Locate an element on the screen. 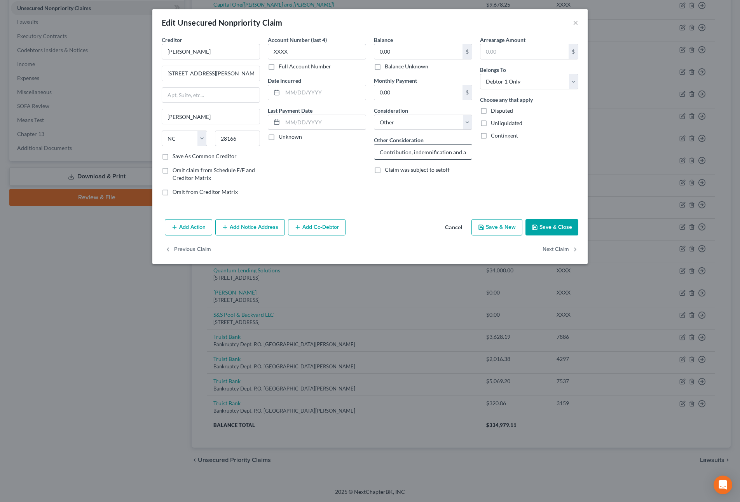  button: Add Action is located at coordinates (188, 227).